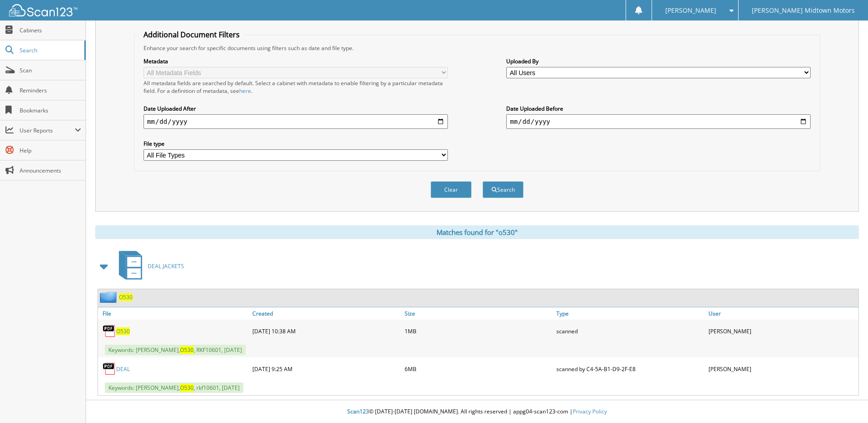 The width and height of the screenshot is (868, 423). What do you see at coordinates (326, 313) in the screenshot?
I see `a: Created` at bounding box center [326, 313].